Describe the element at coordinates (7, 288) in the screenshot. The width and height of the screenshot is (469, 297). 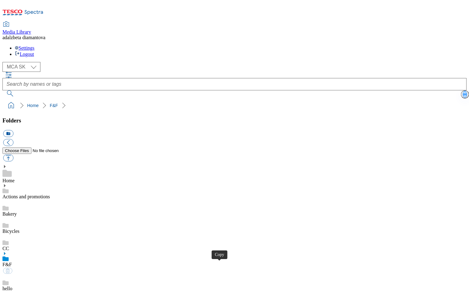
I see `a: hello` at that location.